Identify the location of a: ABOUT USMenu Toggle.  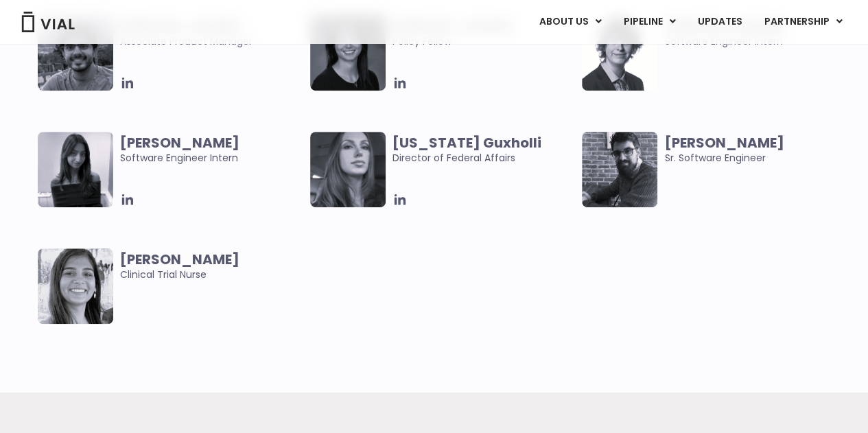
(570, 22).